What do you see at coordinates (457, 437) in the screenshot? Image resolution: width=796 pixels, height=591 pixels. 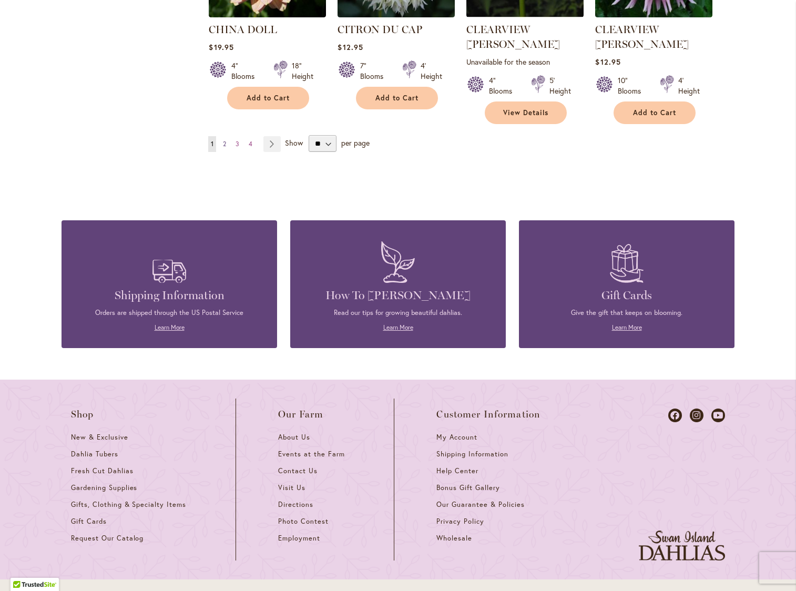 I see `span: My Account` at bounding box center [457, 437].